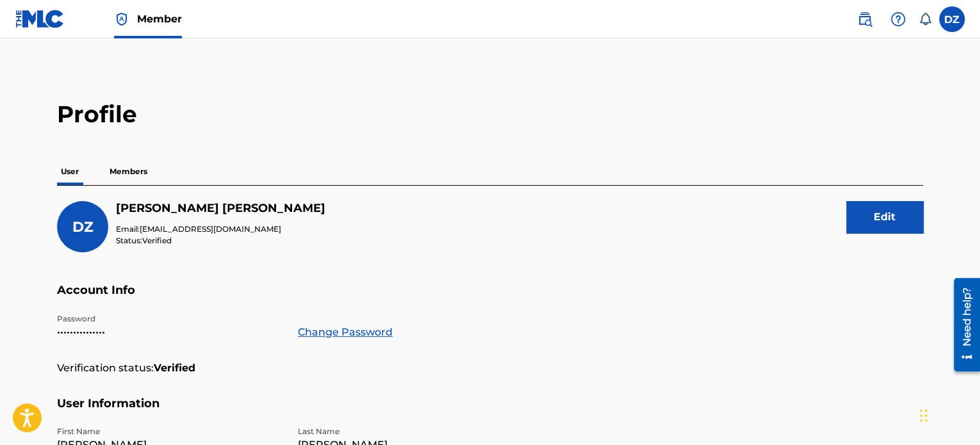  I want to click on p: User, so click(70, 171).